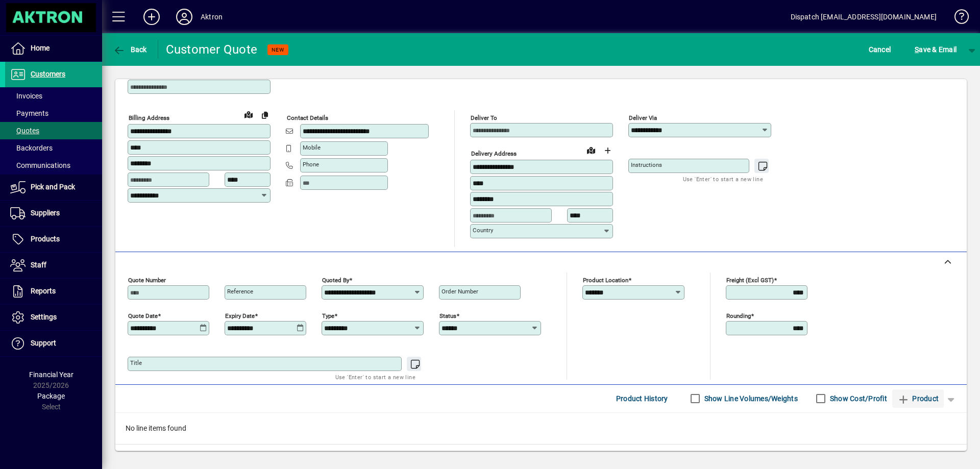  What do you see at coordinates (880, 49) in the screenshot?
I see `span: Cancel` at bounding box center [880, 49].